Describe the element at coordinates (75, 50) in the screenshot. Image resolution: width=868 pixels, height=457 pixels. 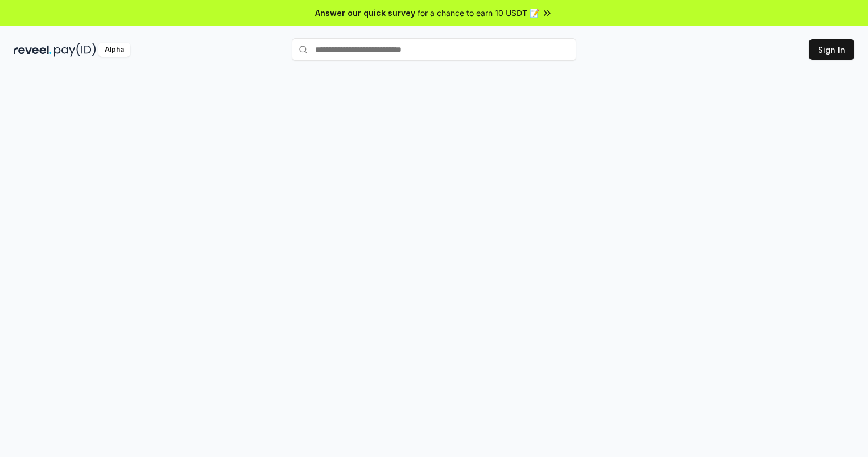
I see `img: pay_id` at that location.